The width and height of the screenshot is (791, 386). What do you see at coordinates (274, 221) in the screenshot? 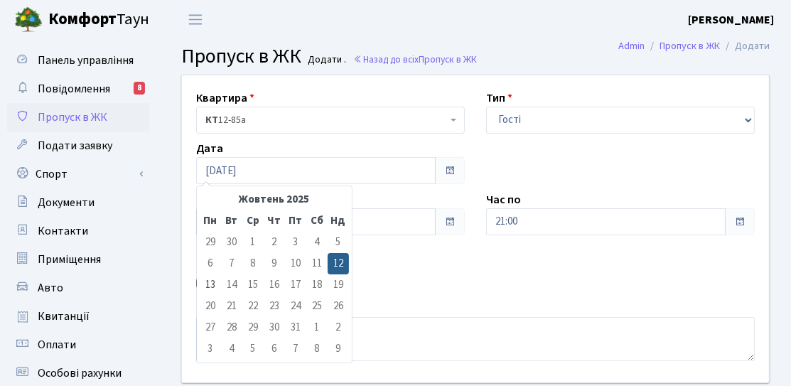
I see `th: Чт` at bounding box center [274, 221].